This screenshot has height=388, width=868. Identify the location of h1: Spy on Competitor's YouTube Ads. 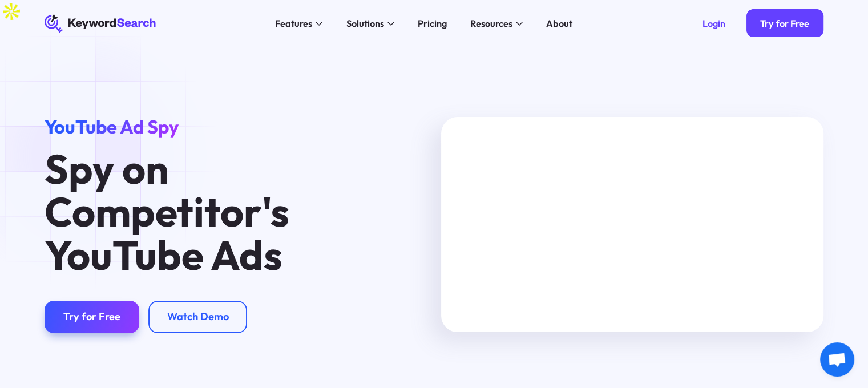
(213, 213).